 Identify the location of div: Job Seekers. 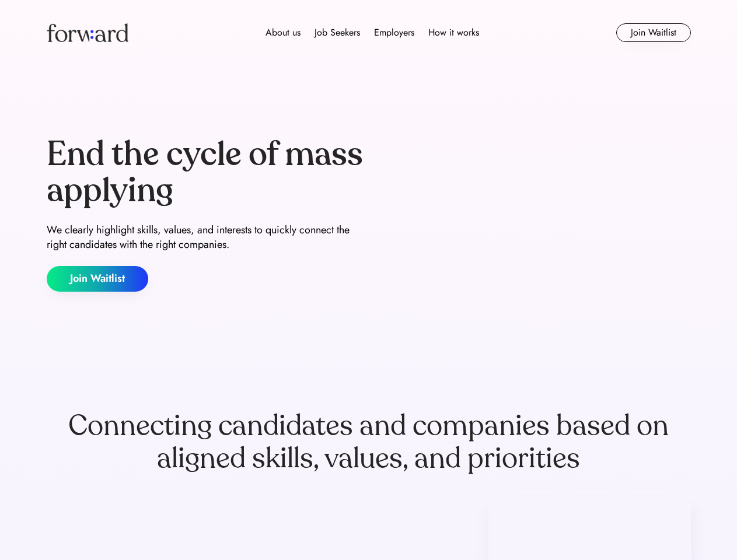
(337, 33).